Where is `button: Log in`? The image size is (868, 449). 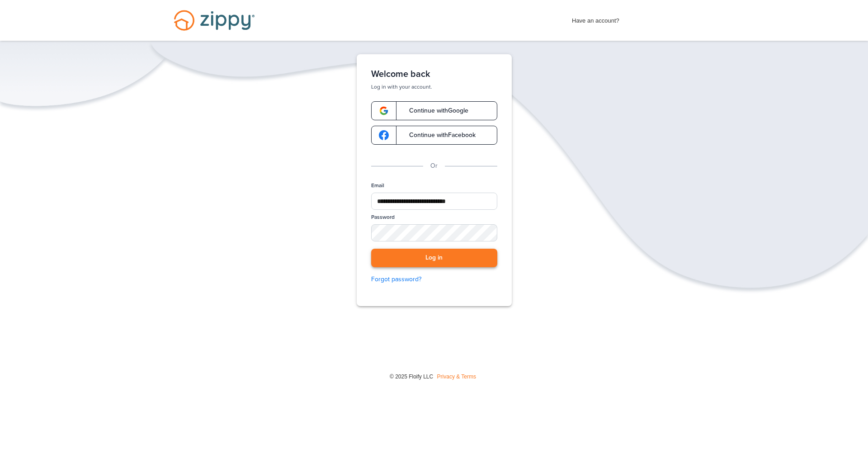 button: Log in is located at coordinates (434, 258).